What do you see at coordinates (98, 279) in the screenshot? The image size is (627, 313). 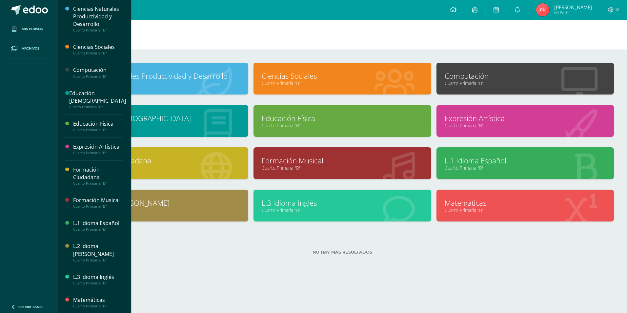 I see `a: L.3 Idioma InglésCuarto Primaria "B"` at bounding box center [98, 279].